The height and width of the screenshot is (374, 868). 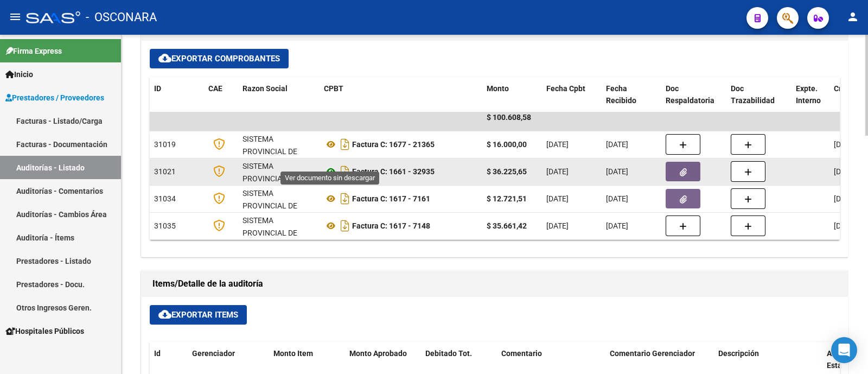 What do you see at coordinates (165, 144) in the screenshot?
I see `span: 31019` at bounding box center [165, 144].